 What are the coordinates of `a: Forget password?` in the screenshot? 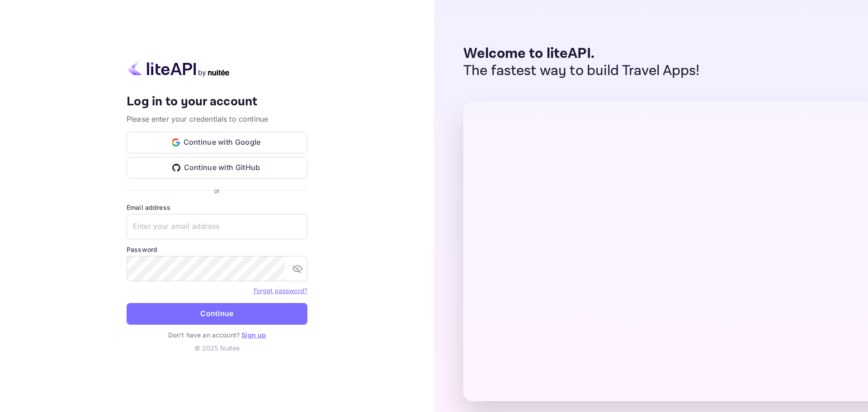 It's located at (280, 290).